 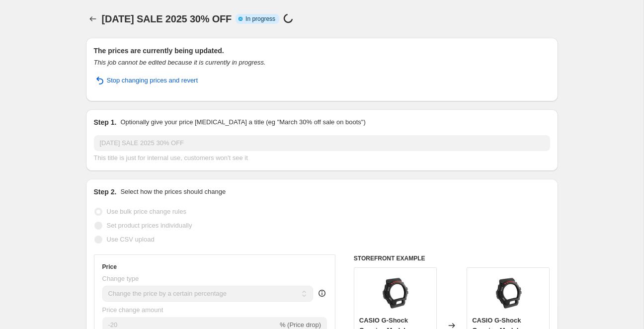 I want to click on button: Stop changing prices and revert, so click(x=146, y=81).